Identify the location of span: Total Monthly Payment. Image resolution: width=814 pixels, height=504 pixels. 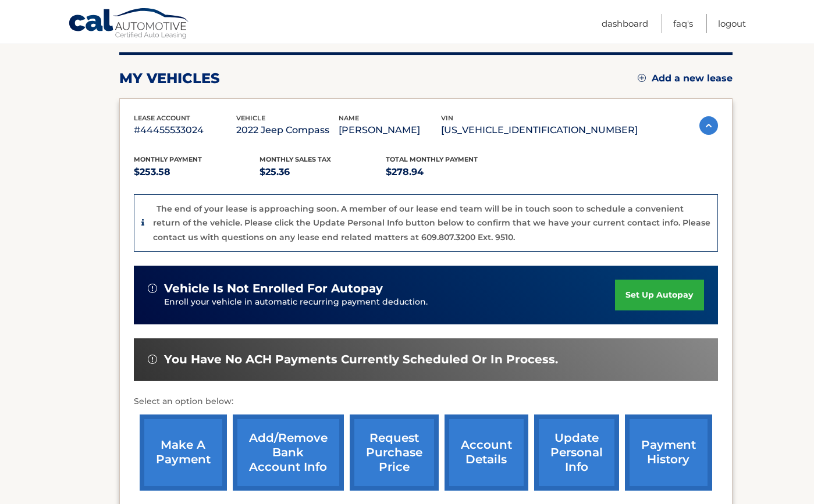
(431, 159).